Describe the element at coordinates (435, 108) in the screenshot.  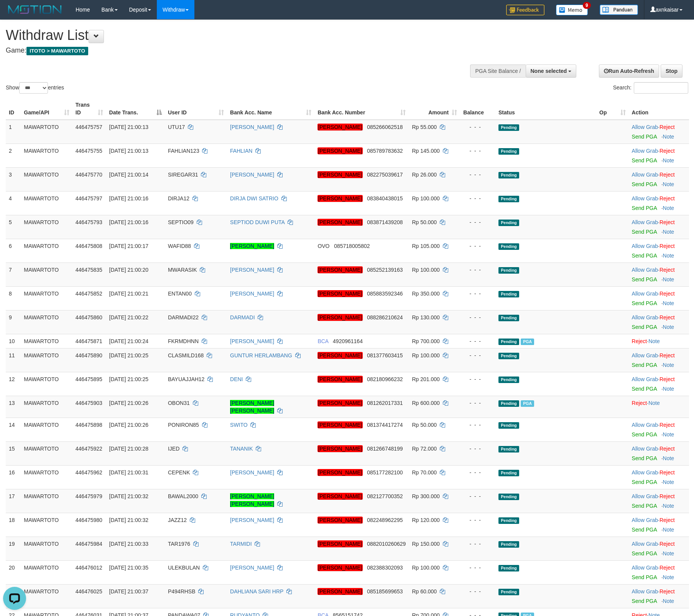
I see `th: Amount: activate to sort column ascending` at that location.